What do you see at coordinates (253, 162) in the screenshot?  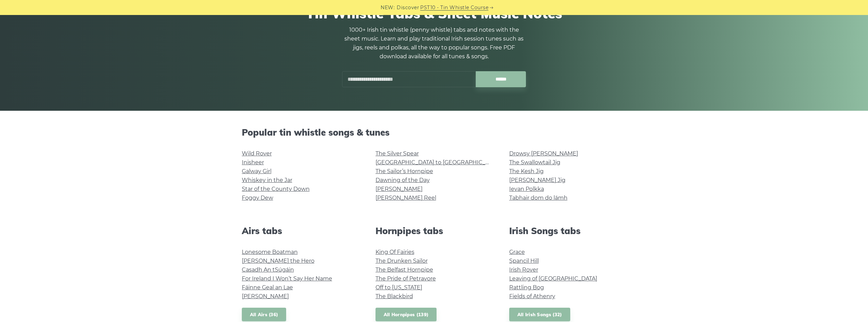 I see `a: Inisheer` at bounding box center [253, 162].